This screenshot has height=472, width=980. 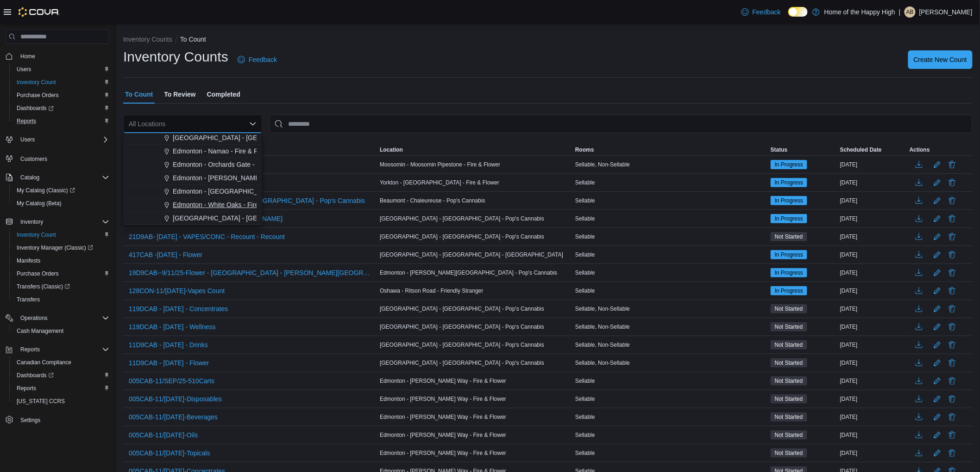 I want to click on span: Settings, so click(x=30, y=421).